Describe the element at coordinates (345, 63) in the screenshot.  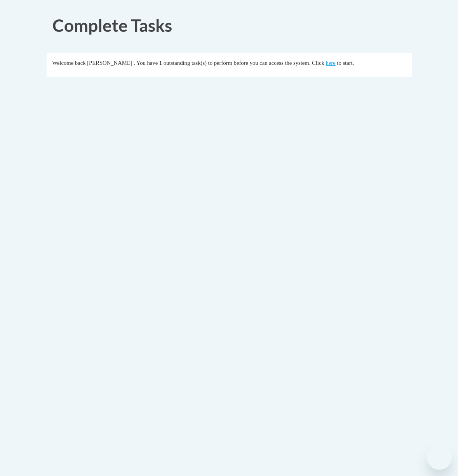
I see `span: to start.` at that location.